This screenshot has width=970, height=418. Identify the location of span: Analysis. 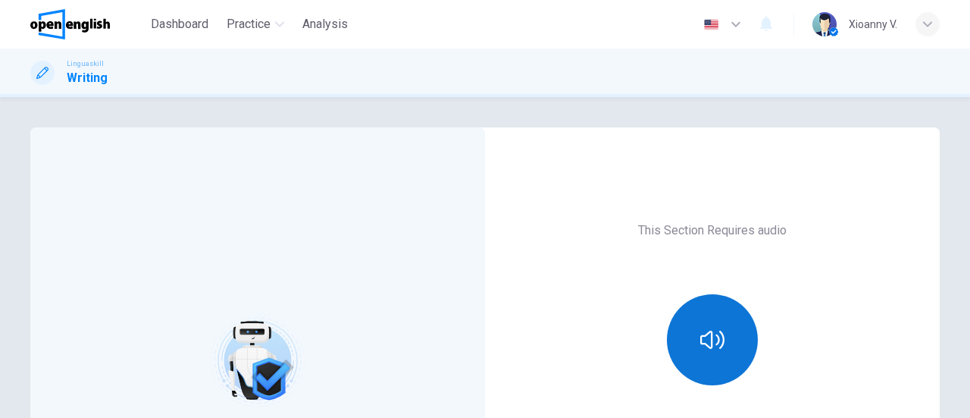
(325, 24).